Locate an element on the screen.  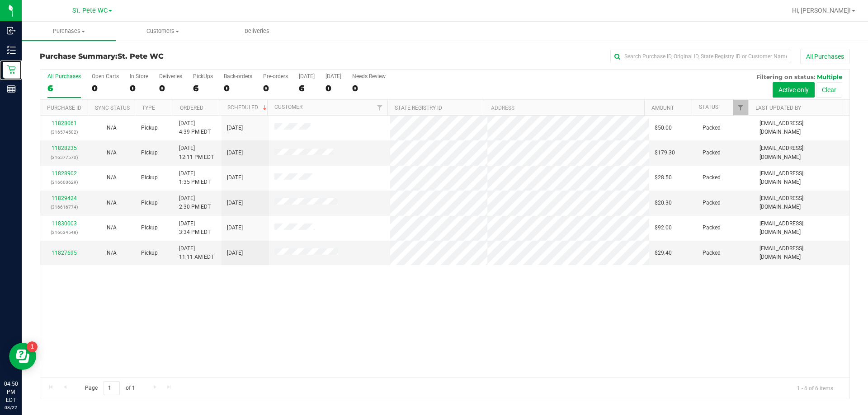
div: Needs Review is located at coordinates (369, 76).